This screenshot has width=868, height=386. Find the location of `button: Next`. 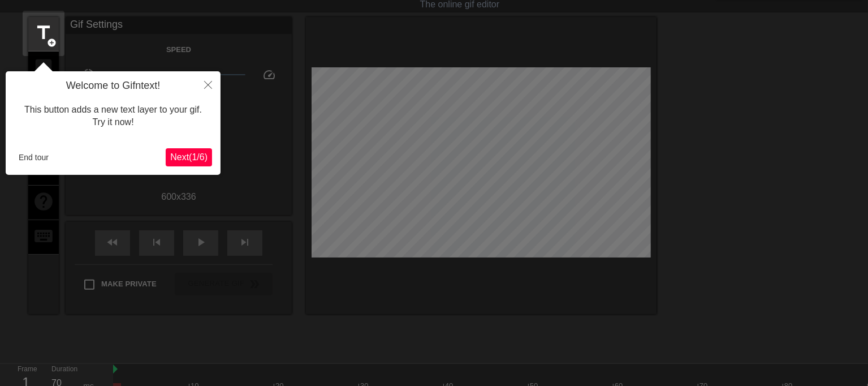

button: Next is located at coordinates (189, 157).